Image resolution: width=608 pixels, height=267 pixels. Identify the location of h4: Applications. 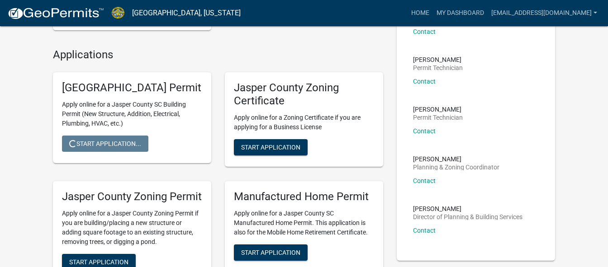
(218, 55).